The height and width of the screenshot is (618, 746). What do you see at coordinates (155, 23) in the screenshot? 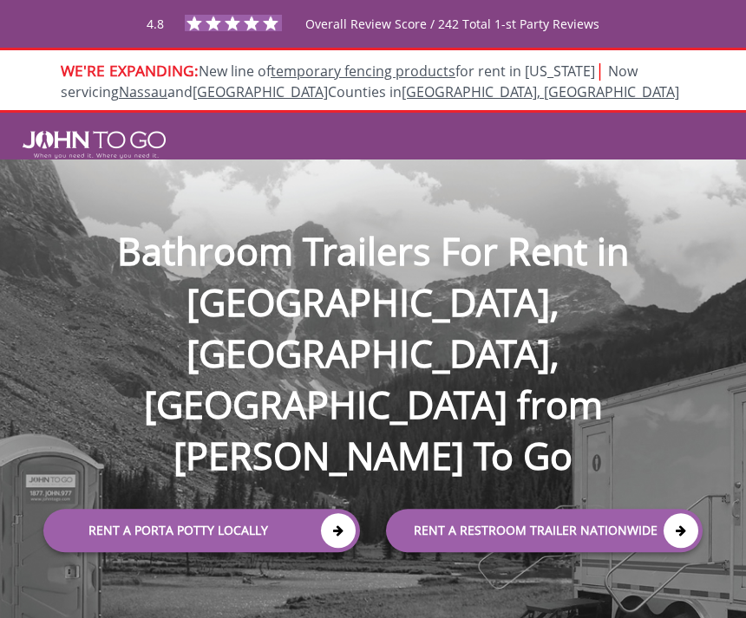
I see `span: 4.8` at bounding box center [155, 23].